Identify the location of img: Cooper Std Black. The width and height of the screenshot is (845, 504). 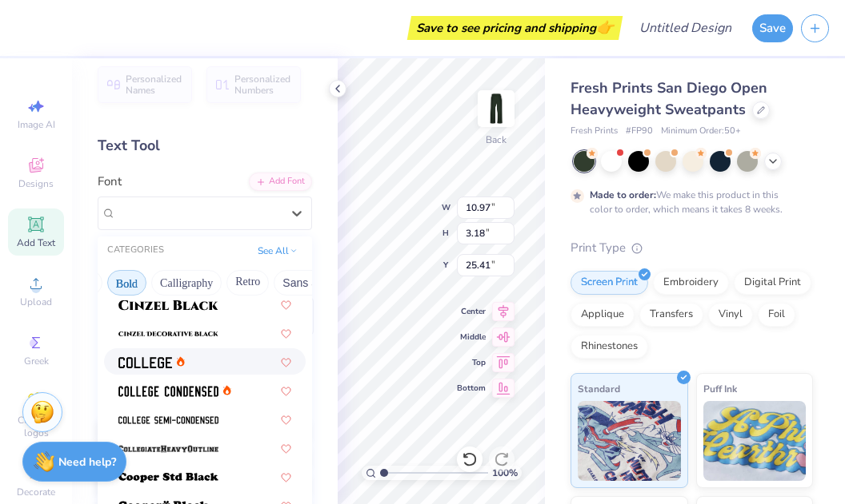
(168, 478).